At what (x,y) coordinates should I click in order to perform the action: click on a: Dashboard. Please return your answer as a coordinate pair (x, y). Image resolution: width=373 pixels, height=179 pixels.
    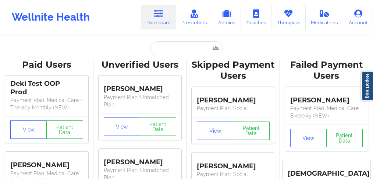
    Looking at the image, I should click on (159, 17).